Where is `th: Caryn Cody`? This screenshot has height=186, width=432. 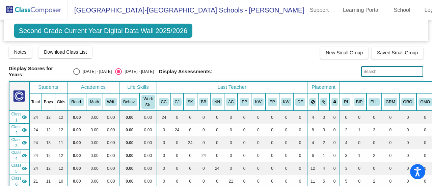 th: Caryn Cody is located at coordinates (164, 102).